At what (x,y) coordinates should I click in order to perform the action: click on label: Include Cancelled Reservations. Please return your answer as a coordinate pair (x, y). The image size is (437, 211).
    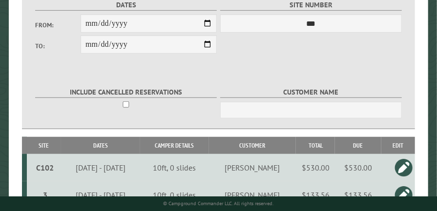
    Looking at the image, I should click on (126, 92).